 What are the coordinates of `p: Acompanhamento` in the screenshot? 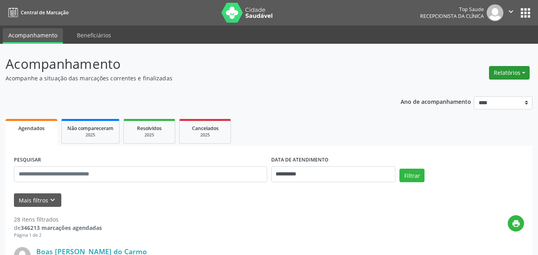 It's located at (190, 64).